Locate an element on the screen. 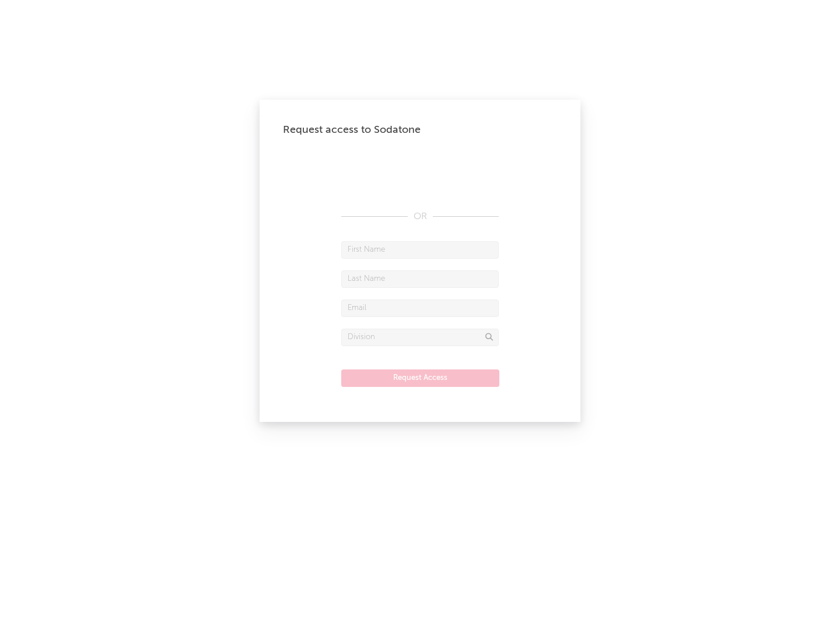 Image resolution: width=840 pixels, height=641 pixels. div: Request access to Sodatone is located at coordinates (420, 130).